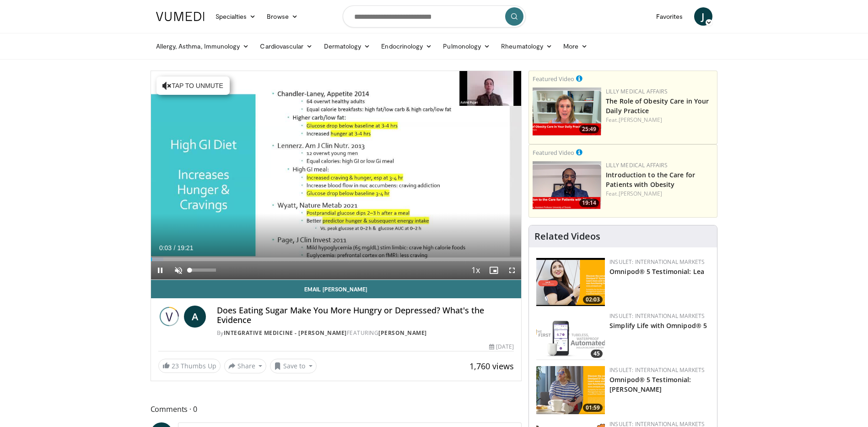 This screenshot has height=427, width=868. What do you see at coordinates (185, 248) in the screenshot?
I see `span: 19:21` at bounding box center [185, 248].